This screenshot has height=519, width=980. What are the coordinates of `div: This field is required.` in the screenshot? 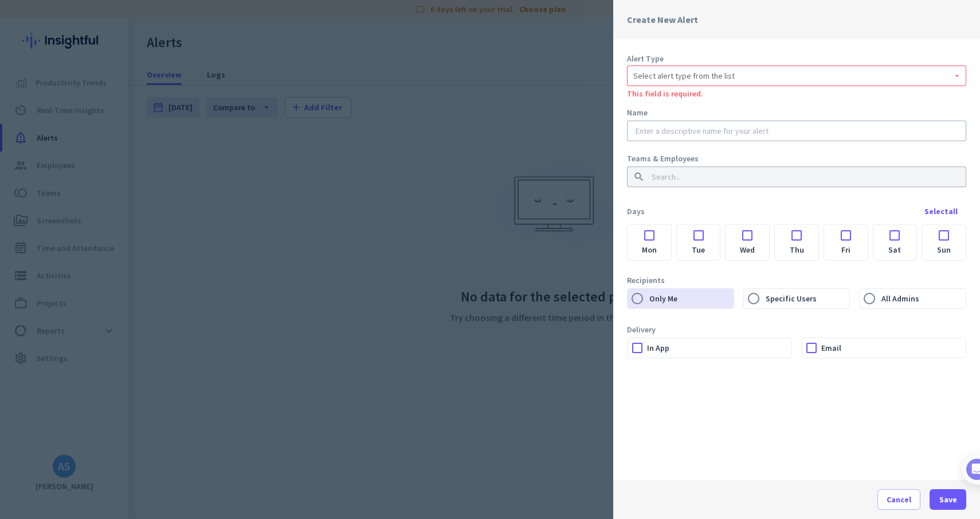 It's located at (665, 93).